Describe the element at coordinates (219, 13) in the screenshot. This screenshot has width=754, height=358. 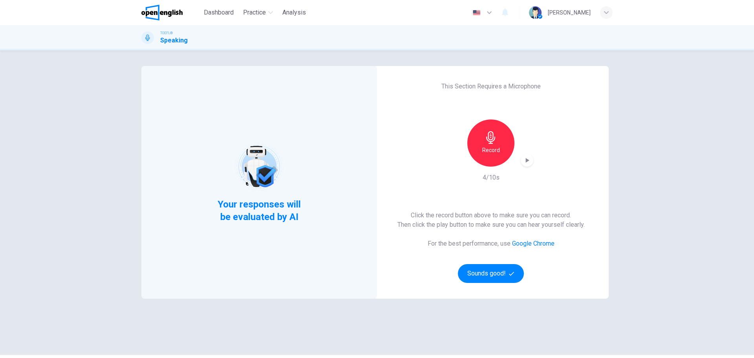
I see `button: Dashboard` at that location.